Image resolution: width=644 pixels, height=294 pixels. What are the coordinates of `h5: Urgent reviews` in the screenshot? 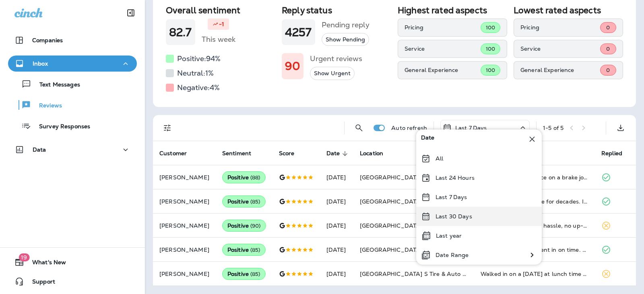 It's located at (336, 59).